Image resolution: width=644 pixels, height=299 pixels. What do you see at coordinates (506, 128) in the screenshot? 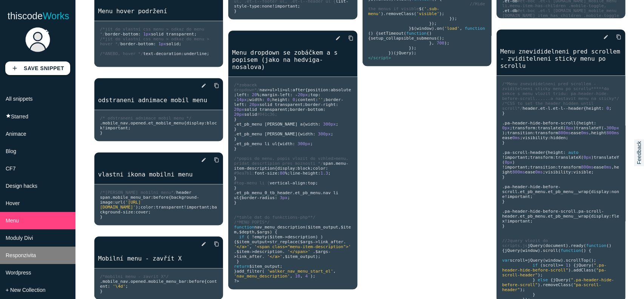
I see `span: 0px` at bounding box center [506, 128].